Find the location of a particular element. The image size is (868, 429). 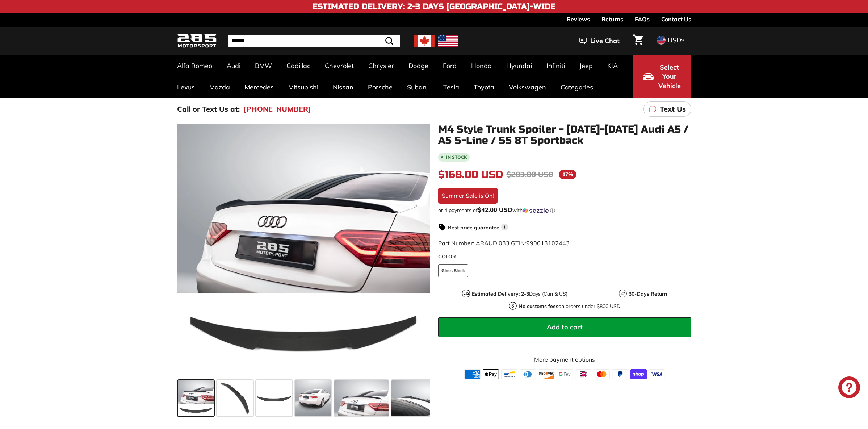

span: $168.00 USD is located at coordinates (470, 174).